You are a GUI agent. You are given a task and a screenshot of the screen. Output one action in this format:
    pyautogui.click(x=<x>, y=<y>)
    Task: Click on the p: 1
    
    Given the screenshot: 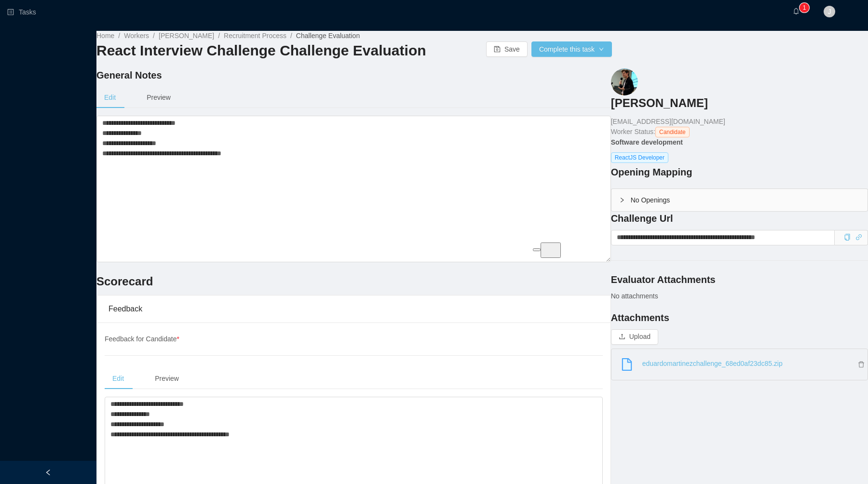 What is the action you would take?
    pyautogui.click(x=805, y=8)
    